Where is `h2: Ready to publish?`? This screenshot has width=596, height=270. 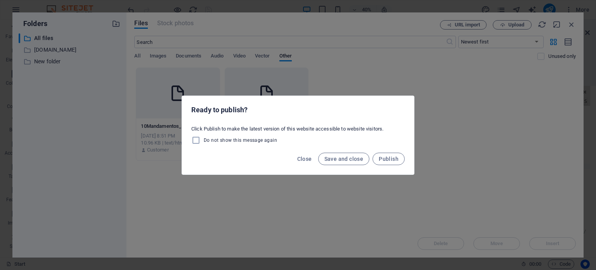 h2: Ready to publish? is located at coordinates (298, 110).